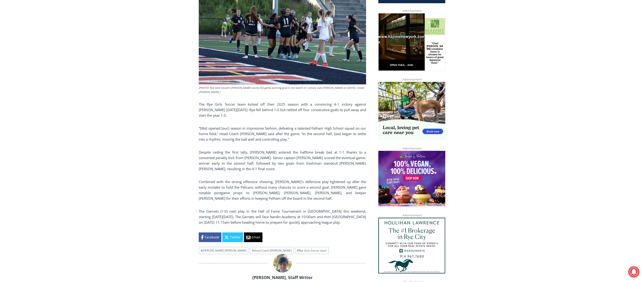 The image size is (644, 282). I want to click on p: The Rye Girls Soccer team kicked off their 2025 season with a convincing 4-1 victory against [PER..., so click(282, 110).